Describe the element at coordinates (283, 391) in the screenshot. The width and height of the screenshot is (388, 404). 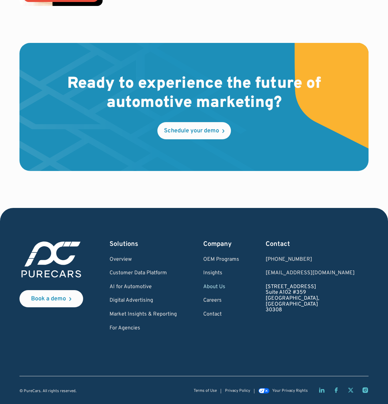
I see `a: Your Privacy Rights` at that location.